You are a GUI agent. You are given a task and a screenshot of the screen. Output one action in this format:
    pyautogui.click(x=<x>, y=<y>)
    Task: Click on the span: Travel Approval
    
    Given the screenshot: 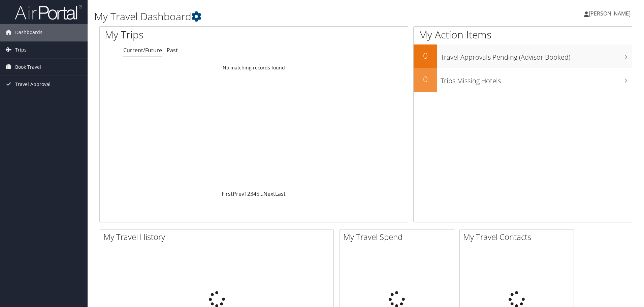 What is the action you would take?
    pyautogui.click(x=33, y=84)
    